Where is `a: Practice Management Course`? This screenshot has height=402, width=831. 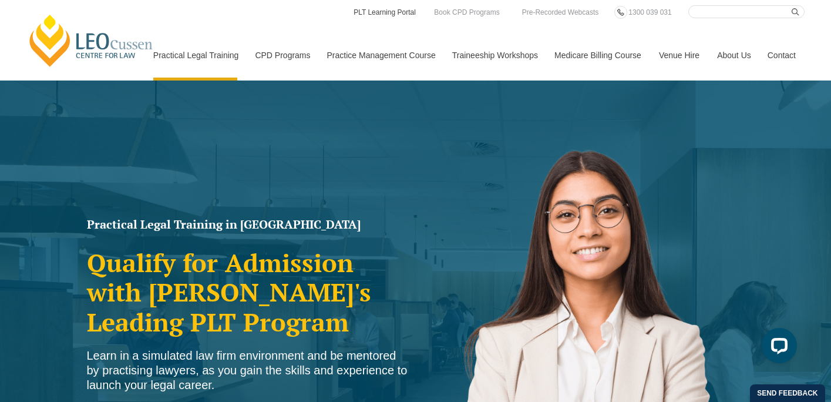
a: Practice Management Course is located at coordinates (380, 55).